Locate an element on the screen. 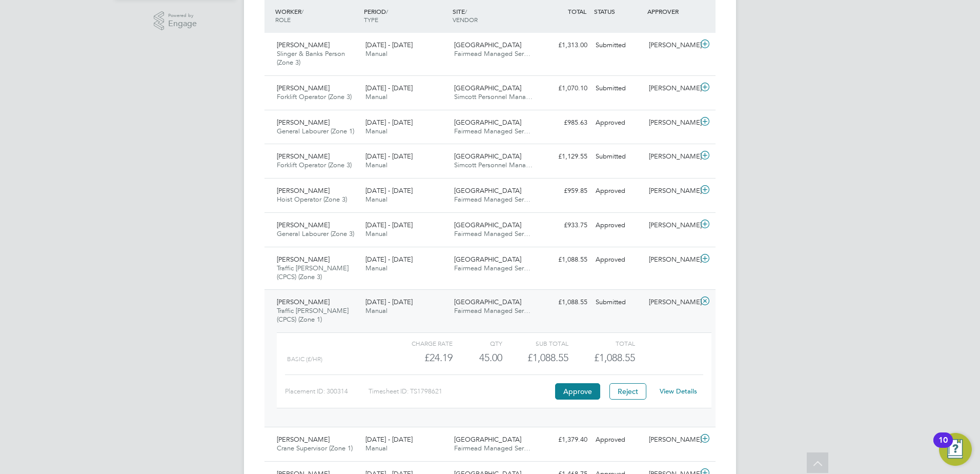 The height and width of the screenshot is (474, 980). div: £933.75 is located at coordinates (565, 225).